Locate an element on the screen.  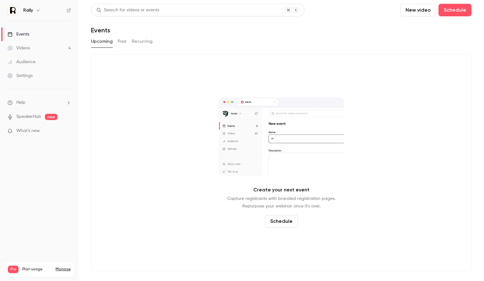
img: Rally is located at coordinates (13, 10).